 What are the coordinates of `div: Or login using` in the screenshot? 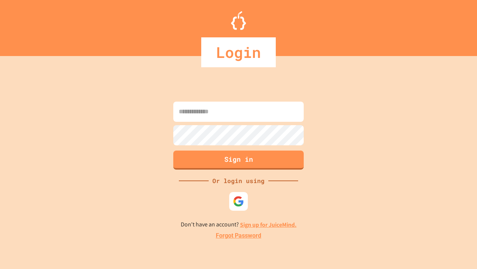 It's located at (239, 180).